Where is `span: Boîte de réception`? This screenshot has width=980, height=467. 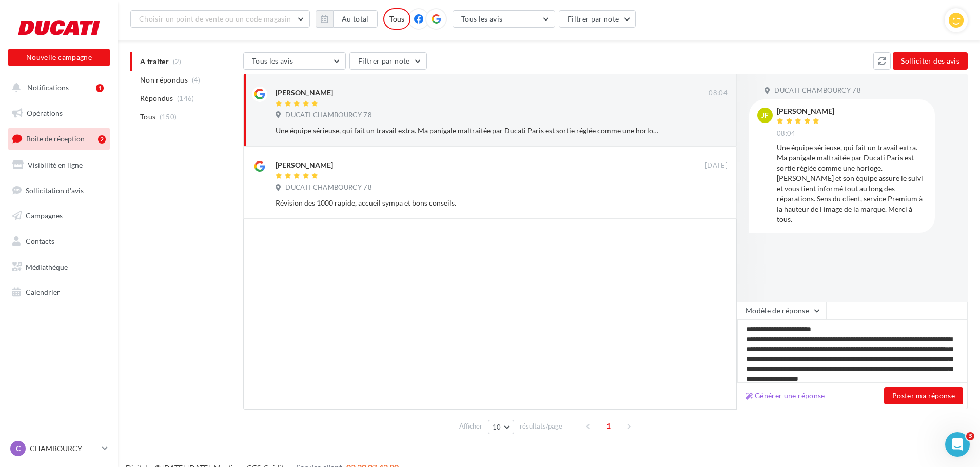
span: Boîte de réception is located at coordinates (55, 138).